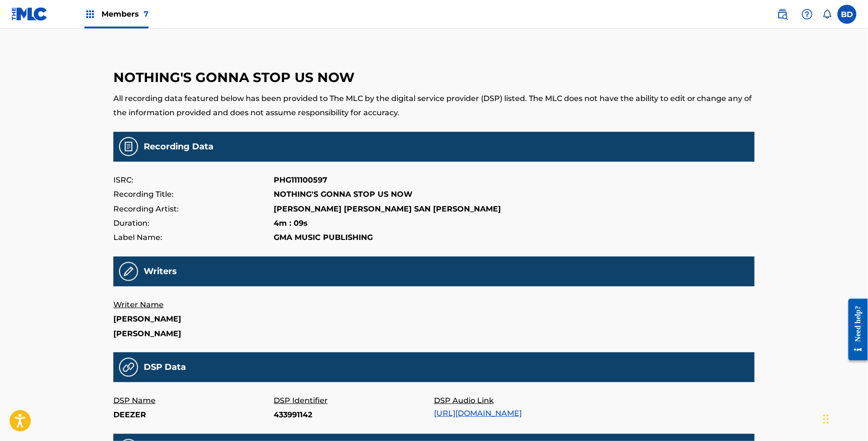  What do you see at coordinates (29, 14) in the screenshot?
I see `img: MLC Logo` at bounding box center [29, 14].